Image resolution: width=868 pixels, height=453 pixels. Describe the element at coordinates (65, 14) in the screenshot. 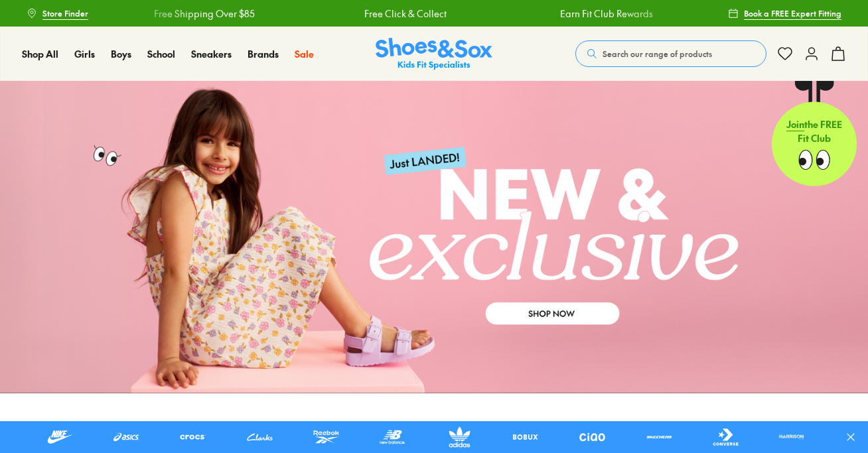

I see `span: Store Finder` at that location.